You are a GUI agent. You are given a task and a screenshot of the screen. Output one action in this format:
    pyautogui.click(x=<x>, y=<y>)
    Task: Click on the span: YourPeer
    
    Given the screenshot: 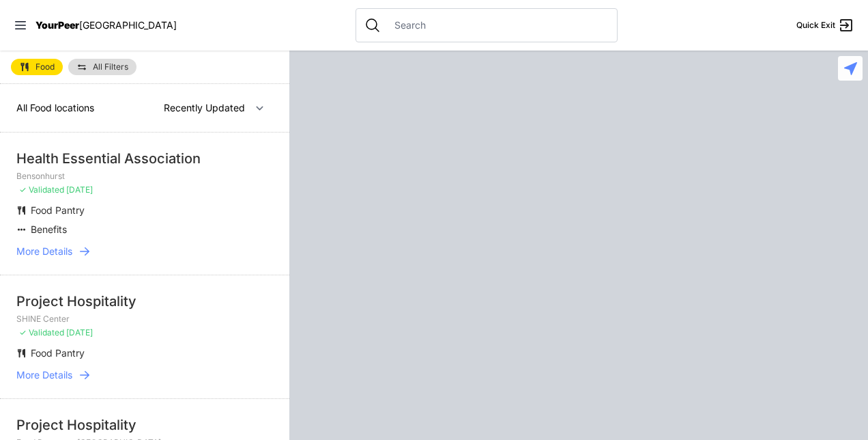 What is the action you would take?
    pyautogui.click(x=57, y=25)
    